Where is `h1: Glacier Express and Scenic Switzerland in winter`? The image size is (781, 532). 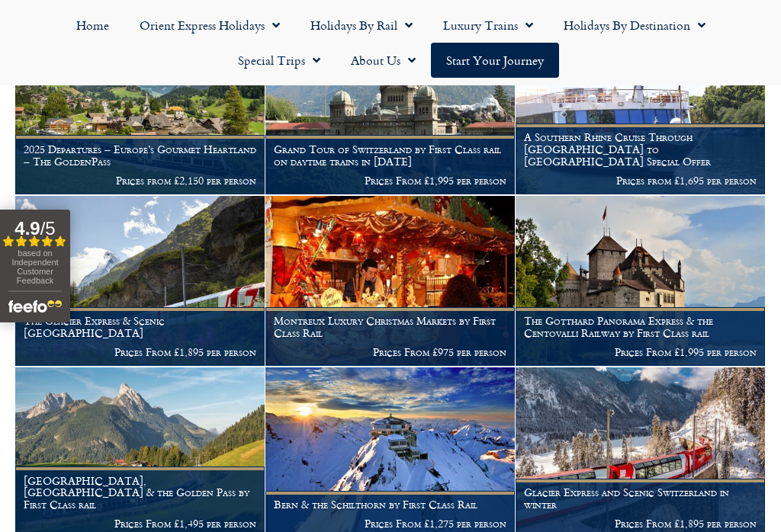 h1: Glacier Express and Scenic Switzerland in winter is located at coordinates (640, 499).